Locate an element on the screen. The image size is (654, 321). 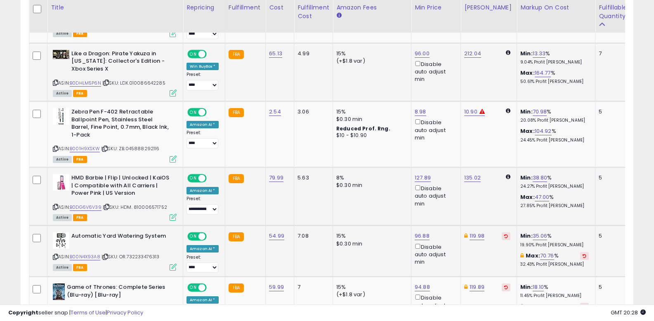
a: 94.88 is located at coordinates (422, 287).